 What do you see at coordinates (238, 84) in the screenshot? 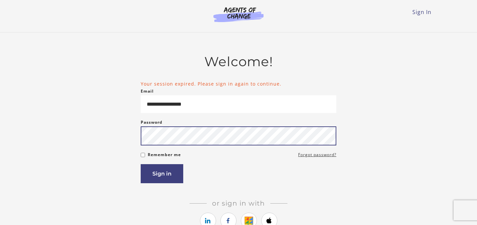
I see `li: Your session expired. Please sign in again to continue.` at bounding box center [238, 84].